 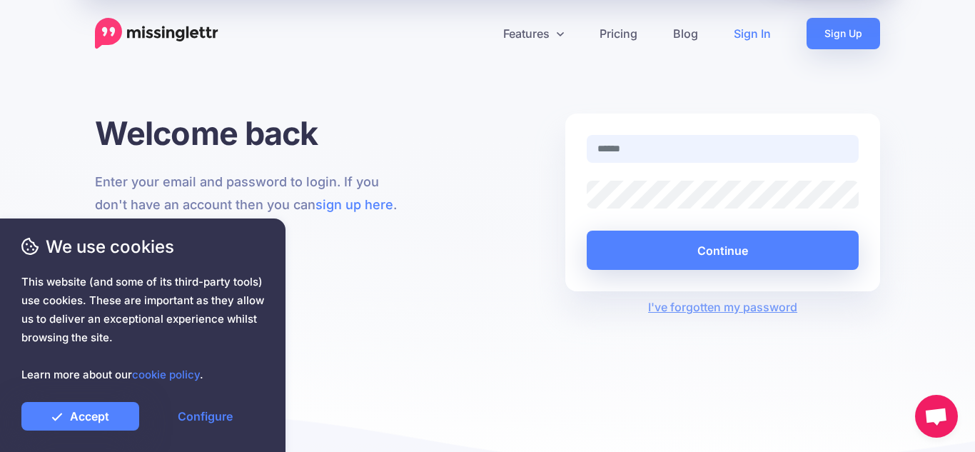 What do you see at coordinates (205, 416) in the screenshot?
I see `a: Configure` at bounding box center [205, 416].